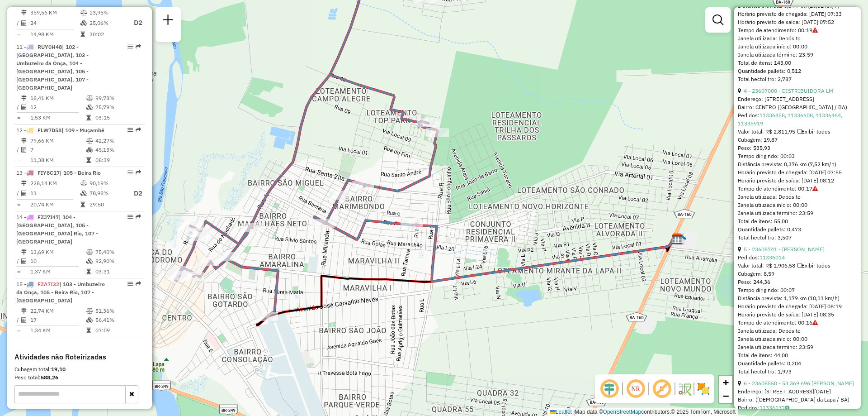  Describe the element at coordinates (726, 396) in the screenshot. I see `a: Zoom out` at that location.